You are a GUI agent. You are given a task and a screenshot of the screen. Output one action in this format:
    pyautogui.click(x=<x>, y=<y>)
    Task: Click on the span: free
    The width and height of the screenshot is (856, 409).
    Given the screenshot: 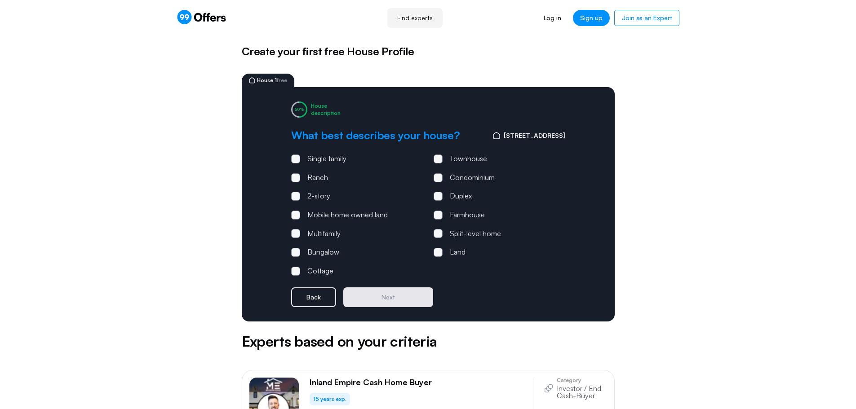 What is the action you would take?
    pyautogui.click(x=282, y=80)
    